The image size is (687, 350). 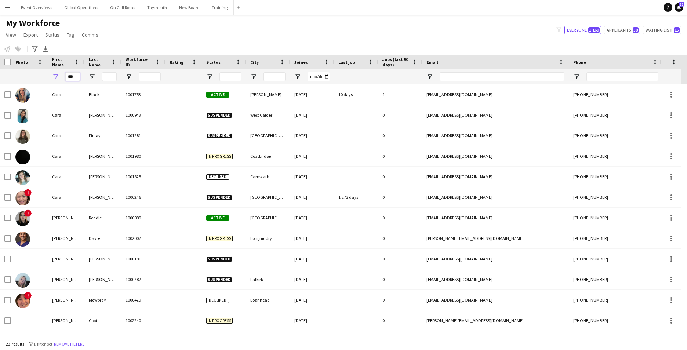 I want to click on button: Taymouth, so click(x=157, y=7).